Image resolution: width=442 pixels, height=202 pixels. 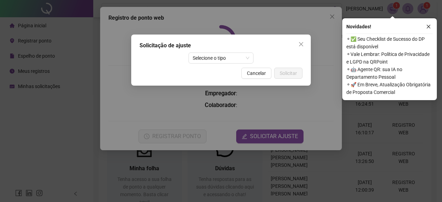 What do you see at coordinates (301, 44) in the screenshot?
I see `button: Close` at bounding box center [301, 44].